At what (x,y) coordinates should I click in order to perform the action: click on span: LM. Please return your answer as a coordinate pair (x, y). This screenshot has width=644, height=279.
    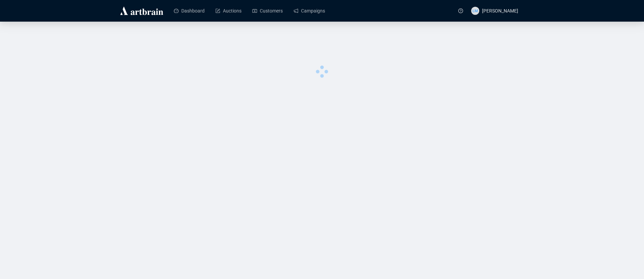
    Looking at the image, I should click on (475, 11).